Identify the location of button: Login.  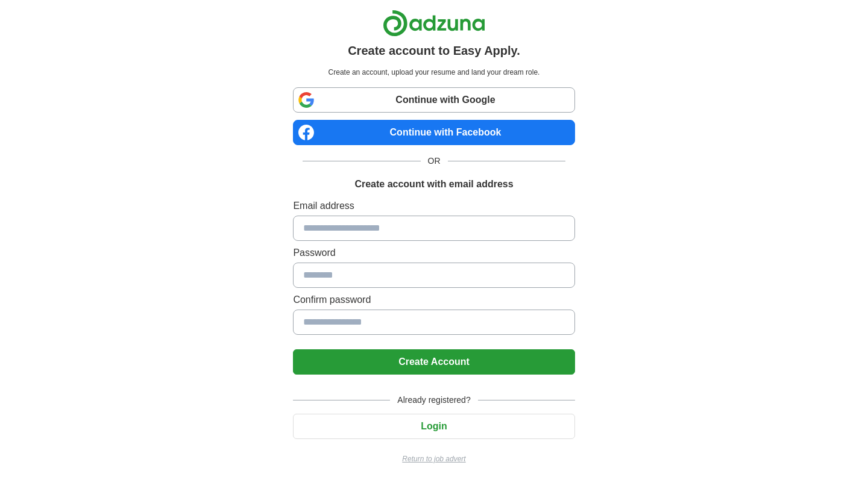
(433, 427).